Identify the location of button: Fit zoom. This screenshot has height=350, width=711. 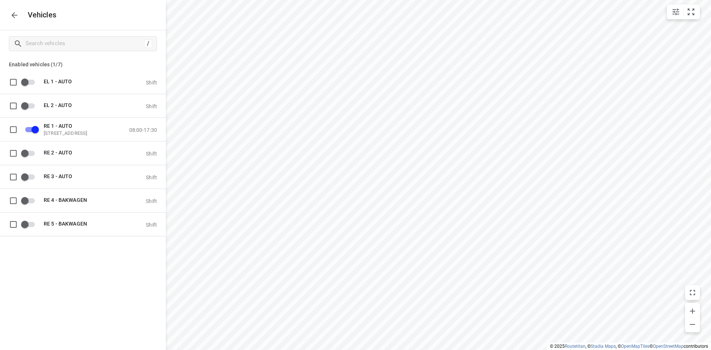
(691, 12).